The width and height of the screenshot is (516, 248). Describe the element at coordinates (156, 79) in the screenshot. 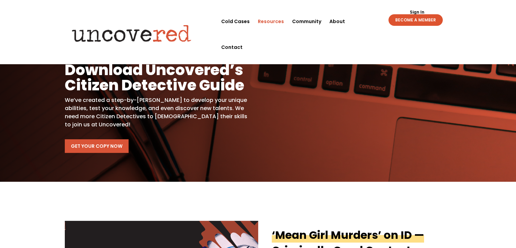

I see `h1: Download Uncovered’s Citizen Detective Guide` at that location.